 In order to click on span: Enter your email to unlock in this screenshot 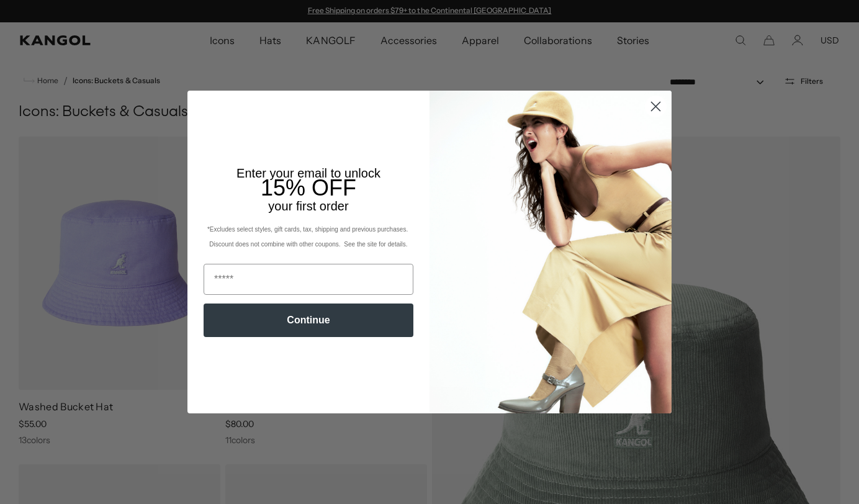, I will do `click(309, 174)`.